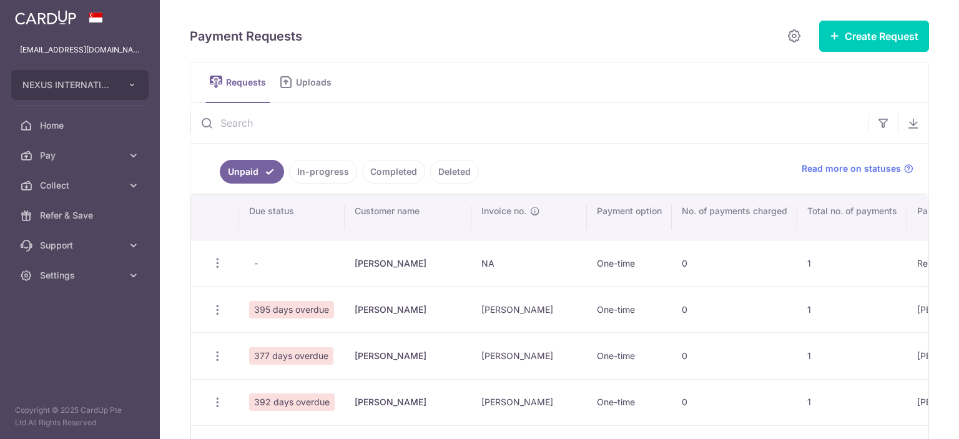 This screenshot has height=439, width=959. What do you see at coordinates (504, 211) in the screenshot?
I see `span: Invoice no.` at bounding box center [504, 211].